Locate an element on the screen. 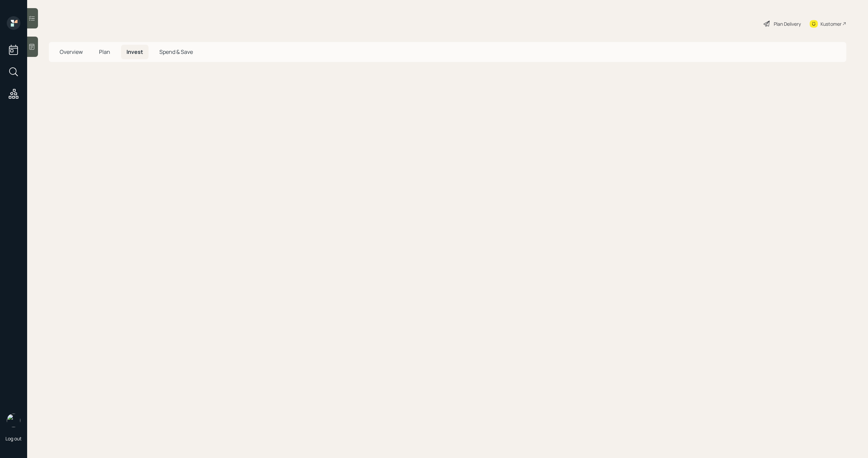 Image resolution: width=868 pixels, height=458 pixels. div: Plan Delivery is located at coordinates (787, 24).